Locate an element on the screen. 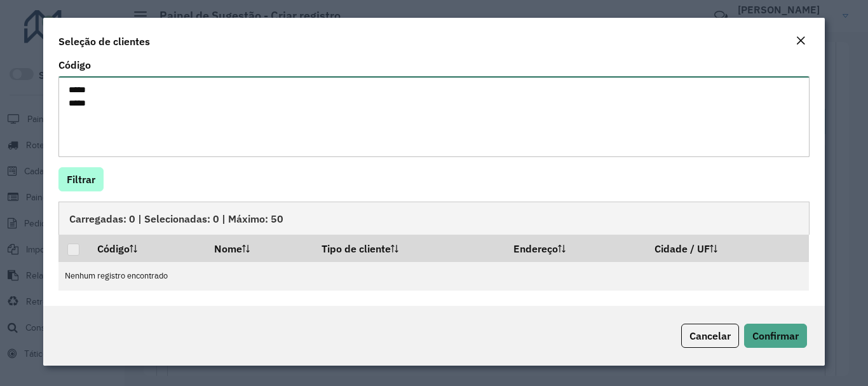  em: Fechar is located at coordinates (800, 41).